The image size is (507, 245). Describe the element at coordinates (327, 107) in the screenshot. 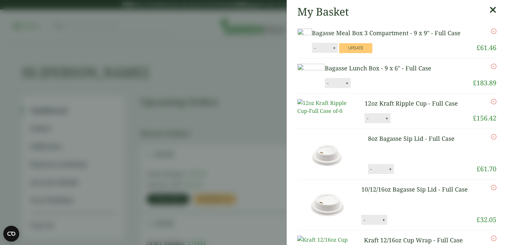

I see `img: 12oz Kraft Ripple Cup-Full Case of-0` at that location.